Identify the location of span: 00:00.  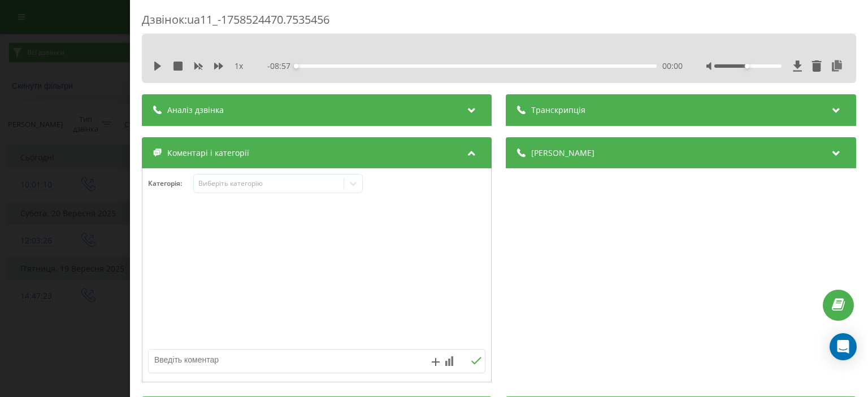
(672, 66).